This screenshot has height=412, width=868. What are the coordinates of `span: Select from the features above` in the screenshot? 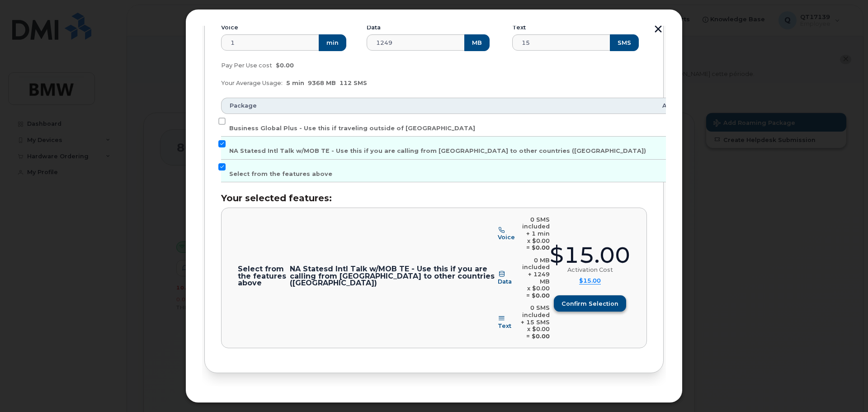 It's located at (280, 173).